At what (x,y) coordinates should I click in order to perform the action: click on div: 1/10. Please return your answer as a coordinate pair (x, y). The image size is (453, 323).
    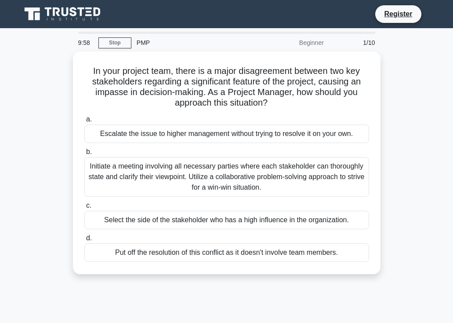
    Looking at the image, I should click on (355, 43).